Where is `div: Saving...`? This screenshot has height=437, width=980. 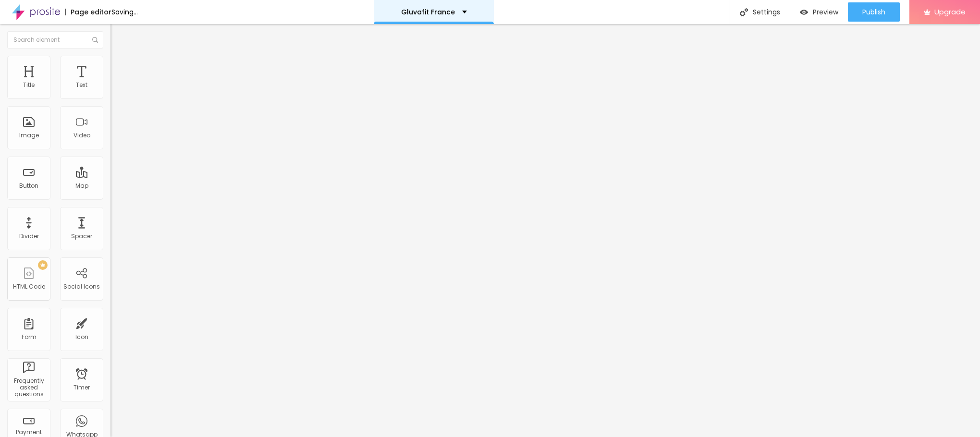 div: Saving... is located at coordinates (125, 12).